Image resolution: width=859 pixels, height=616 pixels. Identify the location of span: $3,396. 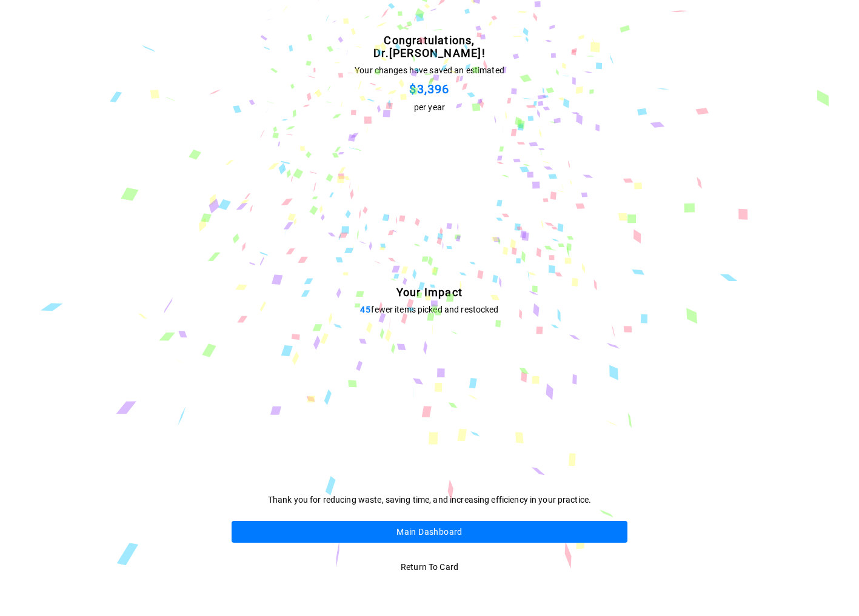
(430, 89).